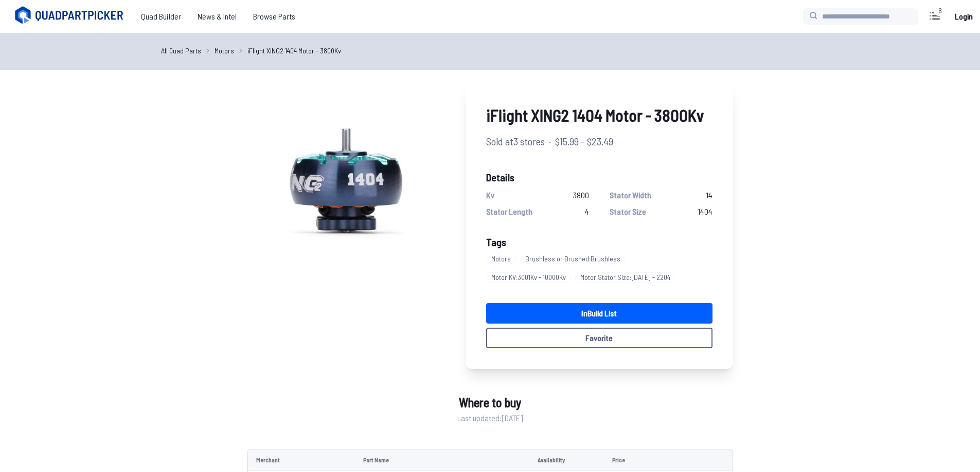 The image size is (980, 472). I want to click on span: Stator Width, so click(630, 196).